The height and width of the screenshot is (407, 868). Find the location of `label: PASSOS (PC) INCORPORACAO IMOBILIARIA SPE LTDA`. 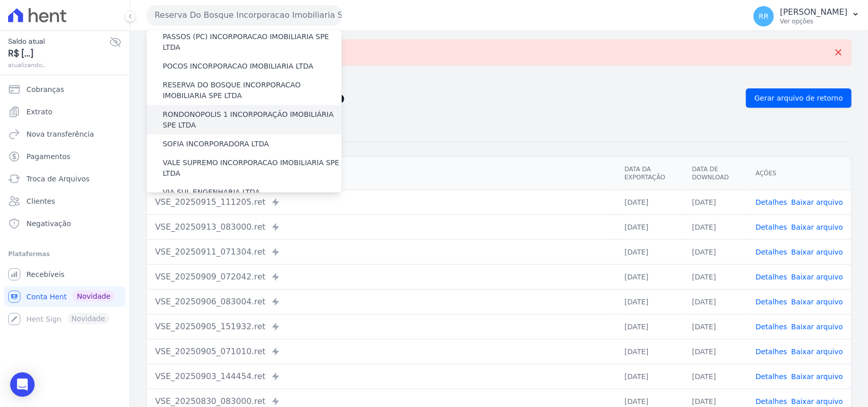

label: PASSOS (PC) INCORPORACAO IMOBILIARIA SPE LTDA is located at coordinates (252, 42).